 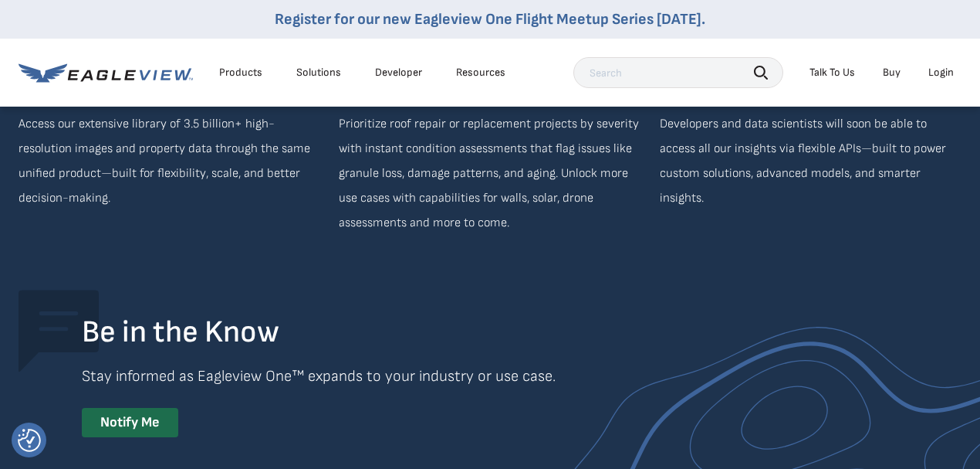 What do you see at coordinates (522, 333) in the screenshot?
I see `div: Be in the Know` at bounding box center [522, 333].